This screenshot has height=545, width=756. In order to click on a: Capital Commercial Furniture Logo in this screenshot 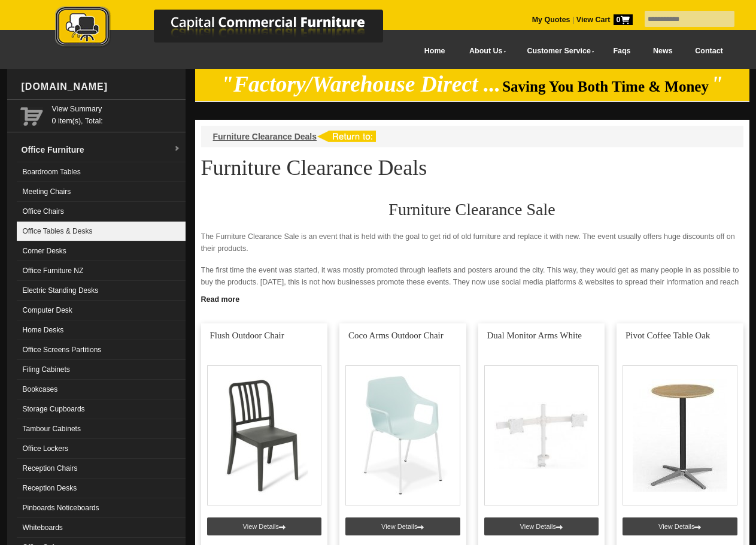, I will do `click(232, 29)`.